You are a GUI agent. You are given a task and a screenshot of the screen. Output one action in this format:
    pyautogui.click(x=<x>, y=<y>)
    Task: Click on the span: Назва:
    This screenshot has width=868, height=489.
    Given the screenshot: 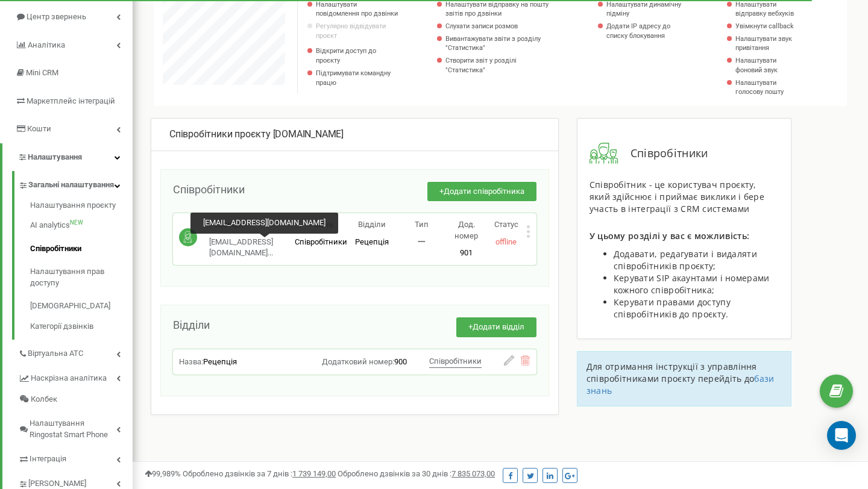 What is the action you would take?
    pyautogui.click(x=191, y=362)
    